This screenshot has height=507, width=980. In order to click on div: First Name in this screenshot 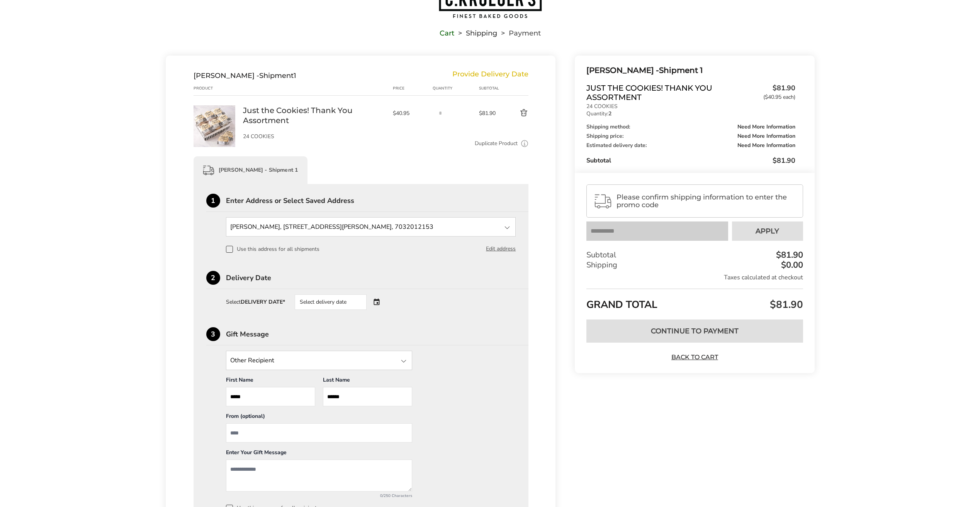, I will do `click(271, 382)`.